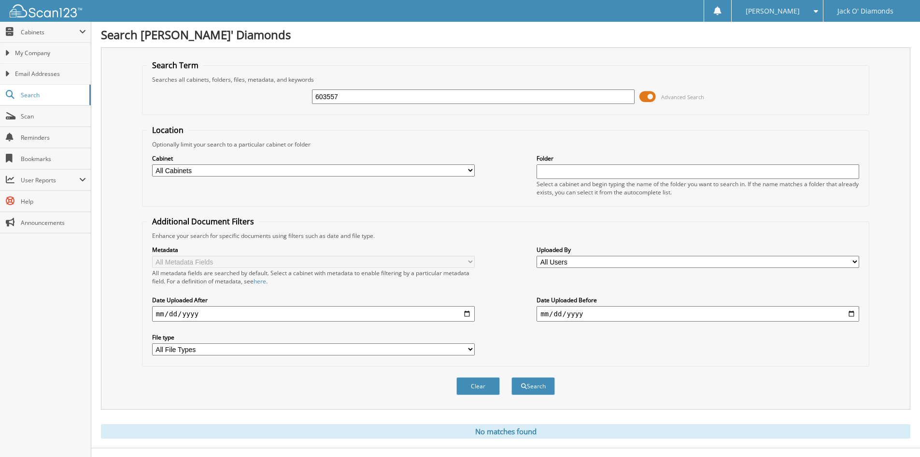 Image resolution: width=920 pixels, height=457 pixels. I want to click on label: File type, so click(314, 337).